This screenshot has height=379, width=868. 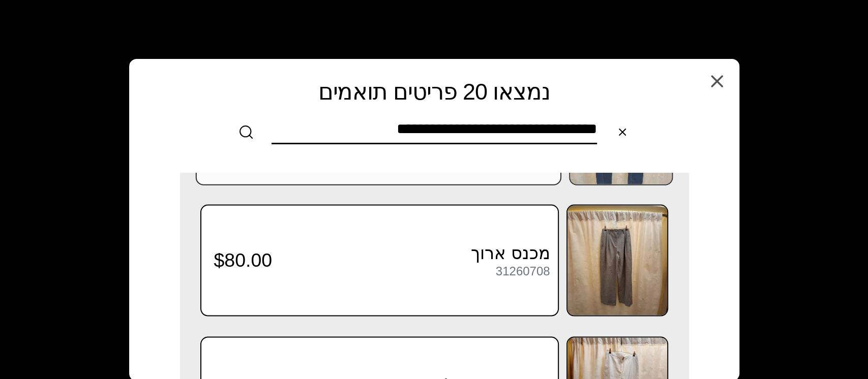 What do you see at coordinates (411, 253) in the screenshot?
I see `h3: מכנס ארוך` at bounding box center [411, 253].